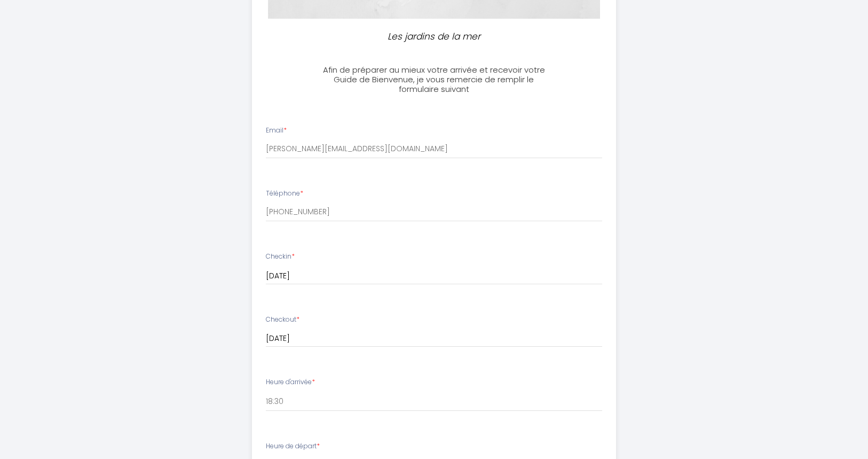 The height and width of the screenshot is (459, 868). Describe the element at coordinates (280, 257) in the screenshot. I see `label: Checkin` at that location.